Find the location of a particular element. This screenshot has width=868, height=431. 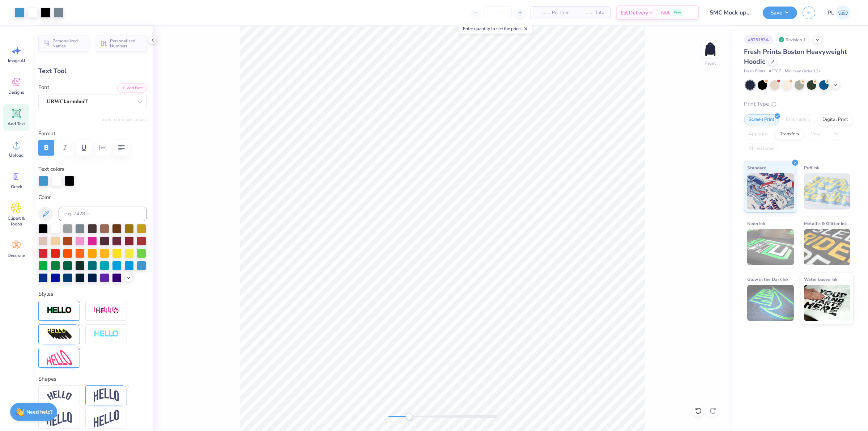

div: Rhinestones is located at coordinates (761, 149).